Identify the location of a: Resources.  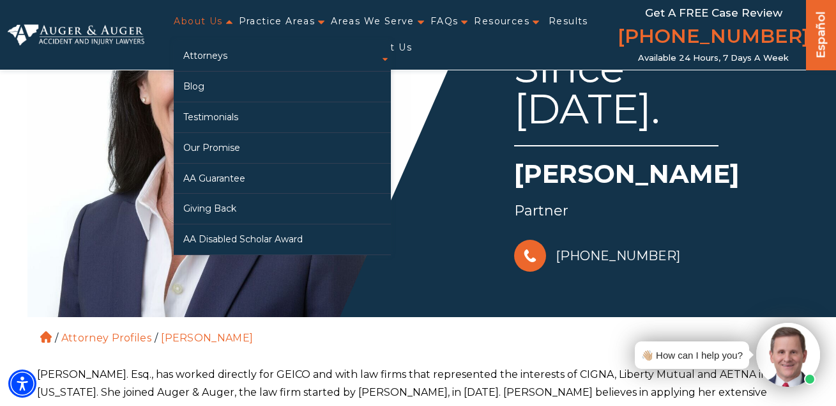
(502, 21).